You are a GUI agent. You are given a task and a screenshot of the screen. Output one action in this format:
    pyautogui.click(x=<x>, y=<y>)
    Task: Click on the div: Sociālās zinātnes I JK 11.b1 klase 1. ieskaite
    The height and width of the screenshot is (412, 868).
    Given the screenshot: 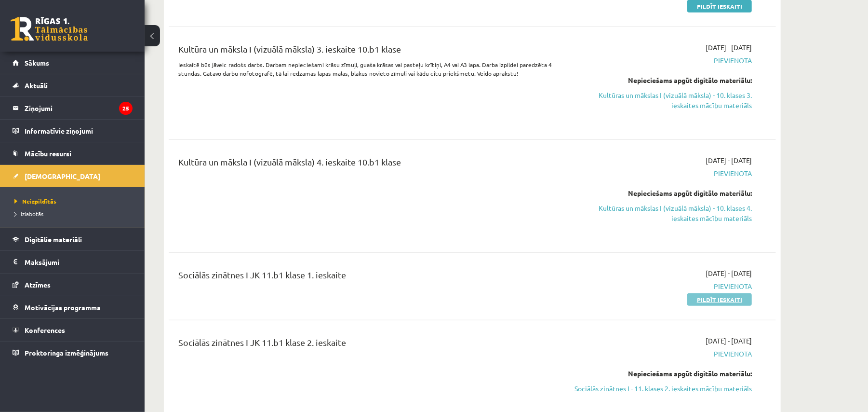 What is the action you would take?
    pyautogui.click(x=367, y=277)
    